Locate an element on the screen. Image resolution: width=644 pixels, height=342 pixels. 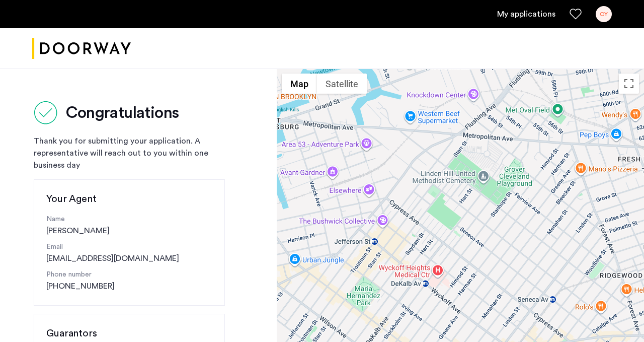
div: CY is located at coordinates (603, 14).